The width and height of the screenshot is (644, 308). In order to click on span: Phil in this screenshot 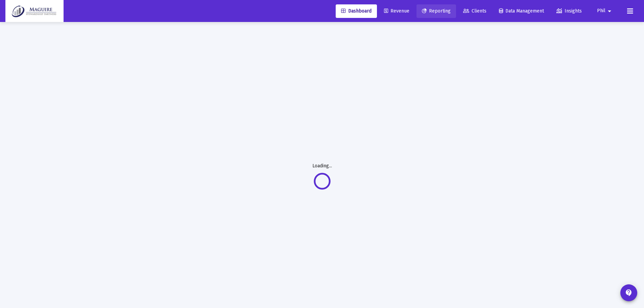, I will do `click(601, 11)`.